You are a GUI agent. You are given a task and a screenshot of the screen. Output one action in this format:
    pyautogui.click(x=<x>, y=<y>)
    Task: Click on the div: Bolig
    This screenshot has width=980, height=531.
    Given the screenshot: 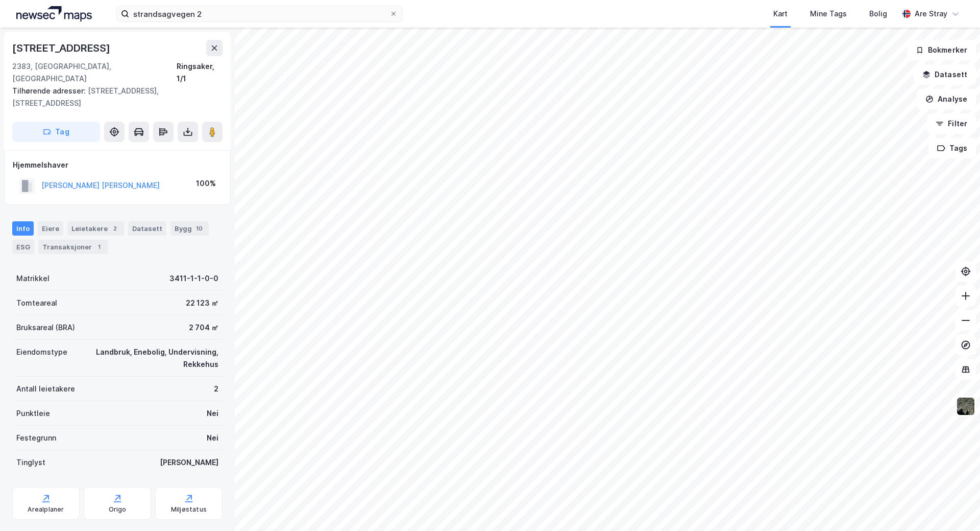 What is the action you would take?
    pyautogui.click(x=877, y=14)
    